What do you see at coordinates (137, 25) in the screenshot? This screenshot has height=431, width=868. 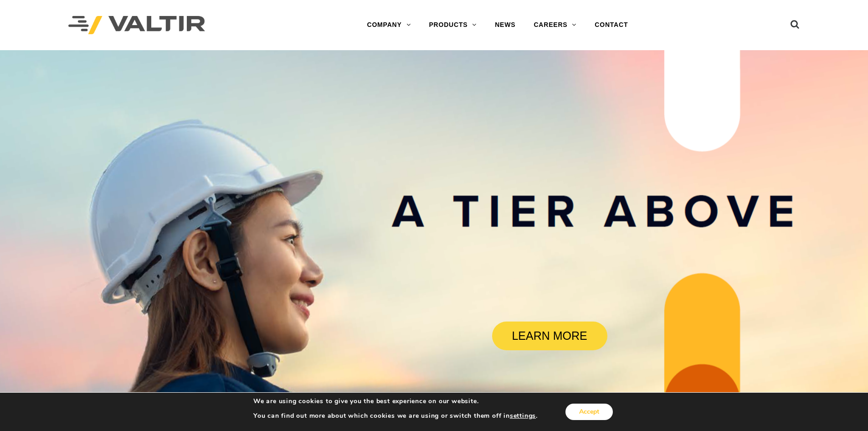 I see `img: Valtir` at bounding box center [137, 25].